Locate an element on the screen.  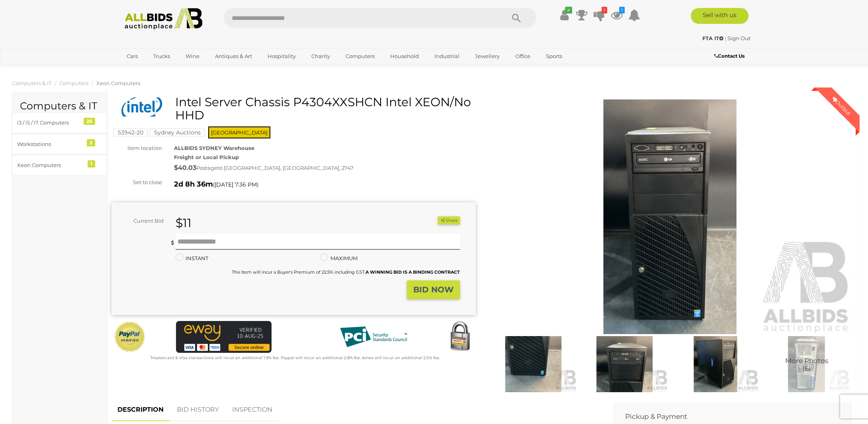
strong: ALLBIDS SYDNEY Warehouse is located at coordinates (214, 148).